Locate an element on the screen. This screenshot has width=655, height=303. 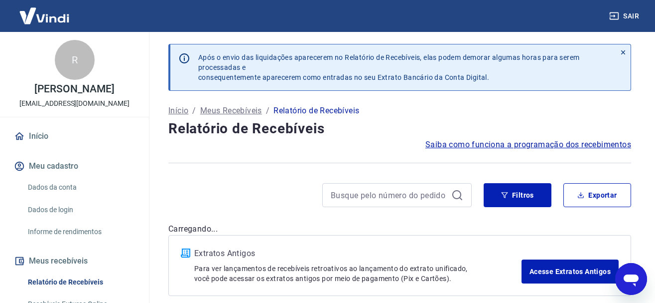
h4: Relatório de Recebíveis is located at coordinates (400, 129).